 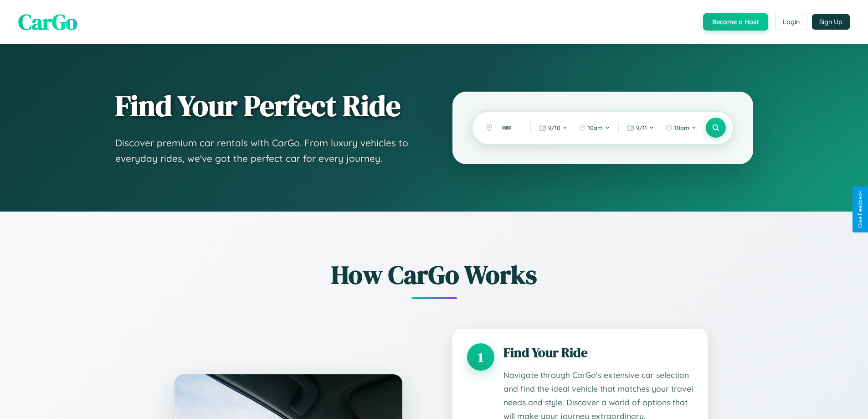 What do you see at coordinates (266, 106) in the screenshot?
I see `h1: Find Your Perfect Ride` at bounding box center [266, 106].